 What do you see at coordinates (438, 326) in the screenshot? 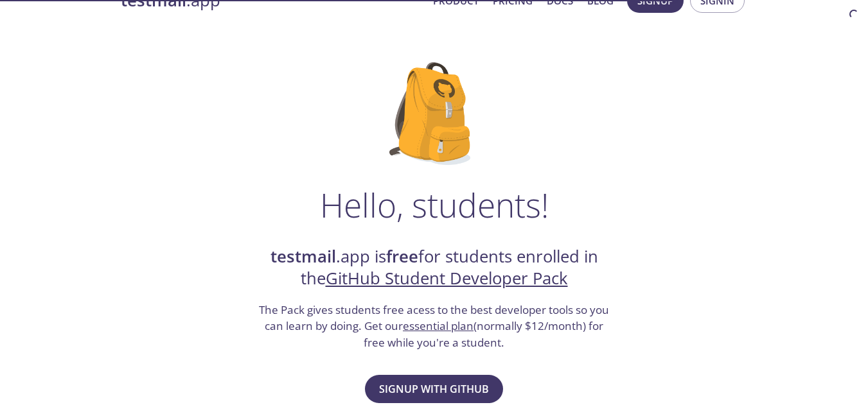
I see `a: essential plan` at bounding box center [438, 326].